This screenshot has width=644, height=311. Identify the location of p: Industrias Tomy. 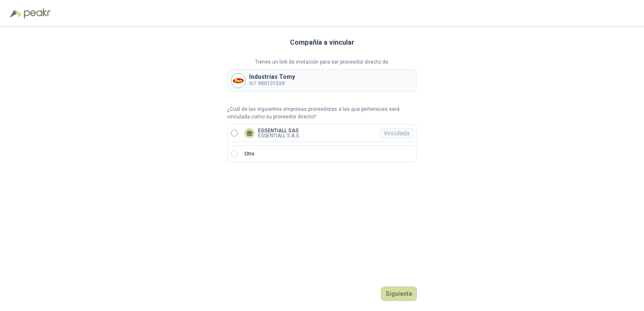
(272, 77).